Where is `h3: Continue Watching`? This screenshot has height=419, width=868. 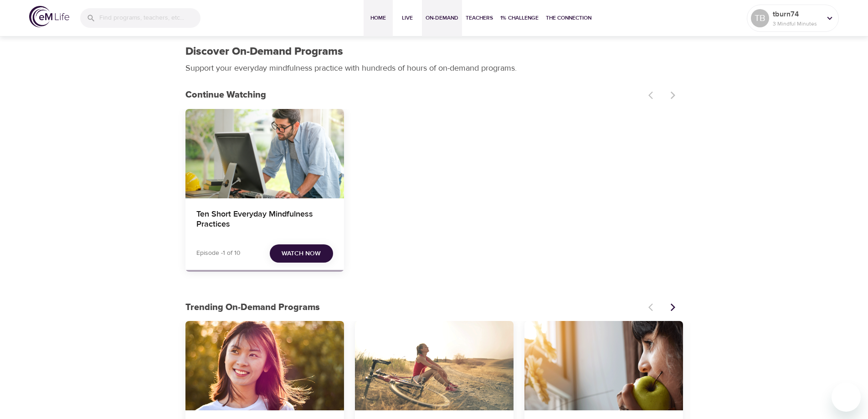 h3: Continue Watching is located at coordinates (414, 95).